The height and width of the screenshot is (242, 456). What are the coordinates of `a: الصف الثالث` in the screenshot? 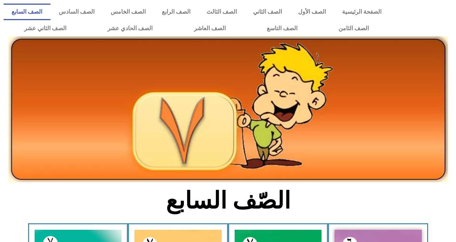 It's located at (221, 12).